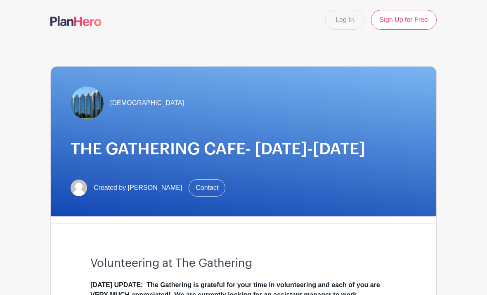  I want to click on a: Sign Up for Free, so click(404, 20).